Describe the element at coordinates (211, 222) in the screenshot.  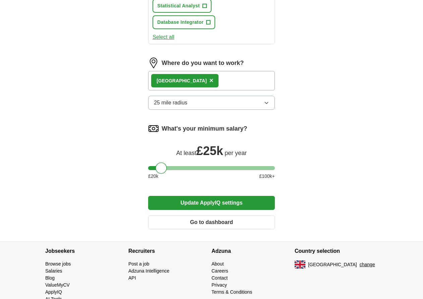
I see `button: Go to dashboard` at that location.